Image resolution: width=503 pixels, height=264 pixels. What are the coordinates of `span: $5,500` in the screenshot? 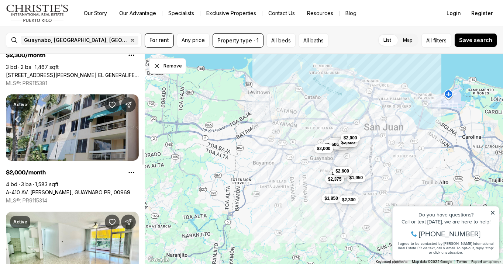 It's located at (332, 145).